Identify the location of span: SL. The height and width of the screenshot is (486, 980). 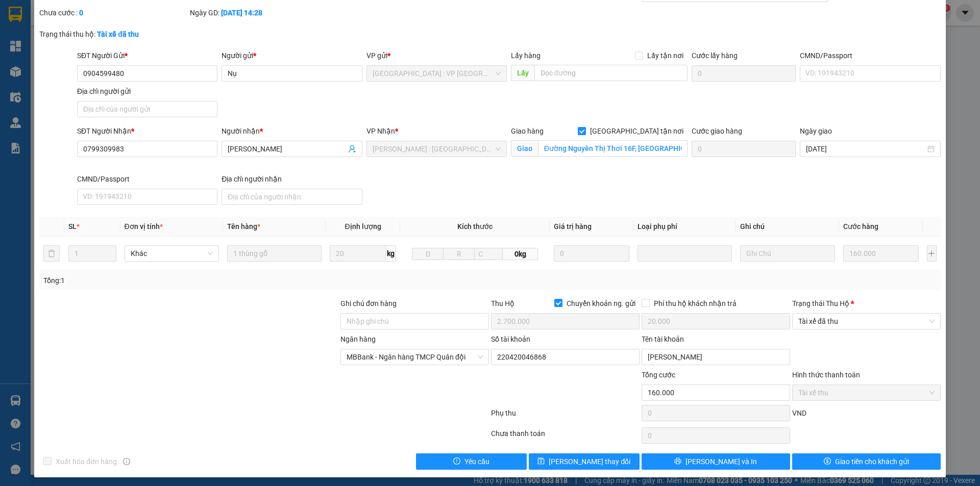
(73, 226).